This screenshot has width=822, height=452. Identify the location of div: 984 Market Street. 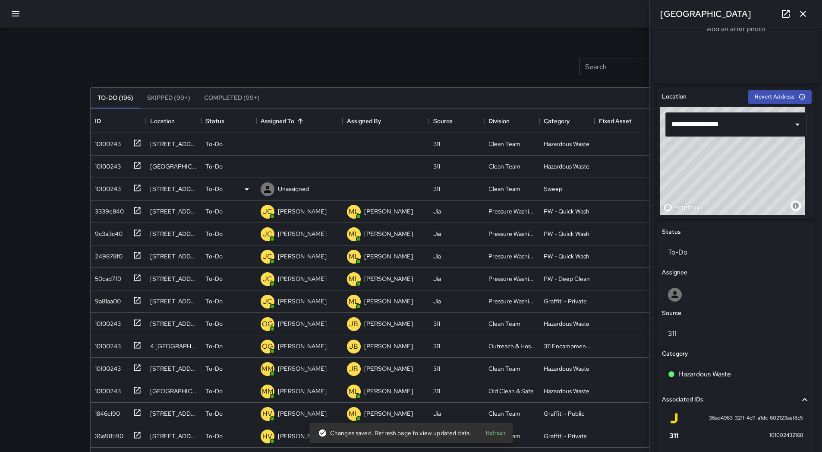
(174, 189).